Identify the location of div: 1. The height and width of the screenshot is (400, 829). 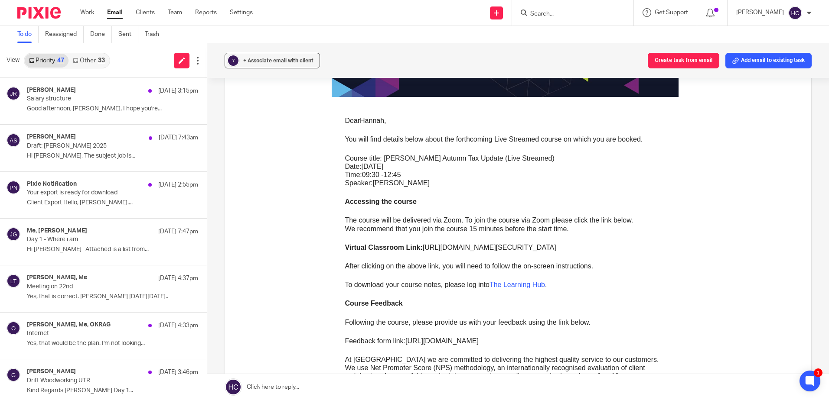
(818, 373).